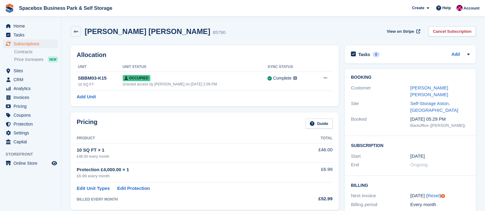 Image resolution: width=485 pixels, height=211 pixels. I want to click on span: Coupons, so click(32, 115).